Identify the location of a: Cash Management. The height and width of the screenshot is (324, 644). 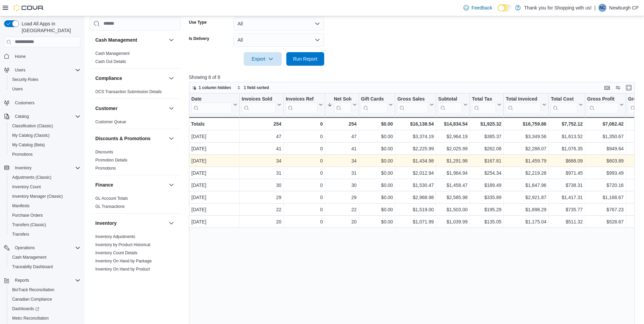
(29, 258).